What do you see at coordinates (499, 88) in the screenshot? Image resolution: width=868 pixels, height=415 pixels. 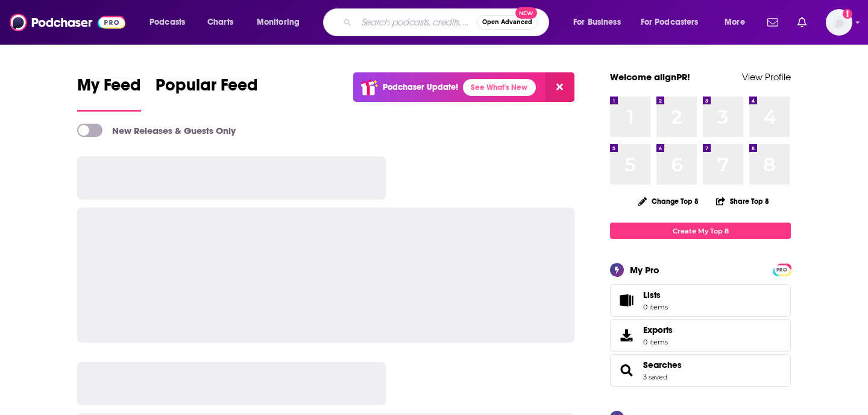 I see `a: See What's New` at bounding box center [499, 88].